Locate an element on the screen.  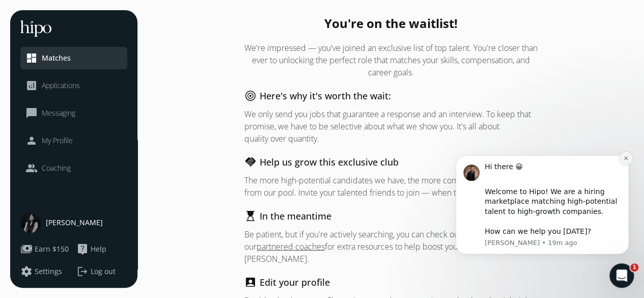
span: Matches is located at coordinates (56, 58).